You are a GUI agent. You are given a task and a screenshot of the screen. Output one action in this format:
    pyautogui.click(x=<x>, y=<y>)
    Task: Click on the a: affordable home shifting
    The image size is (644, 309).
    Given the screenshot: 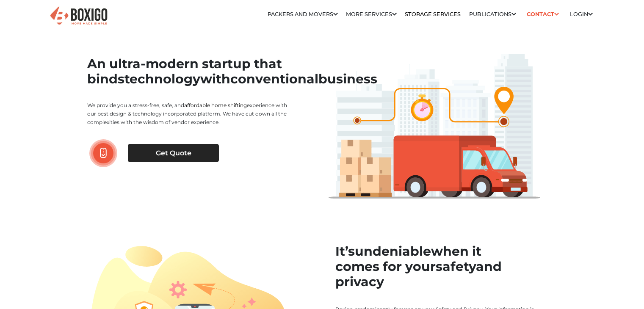 What is the action you would take?
    pyautogui.click(x=216, y=105)
    